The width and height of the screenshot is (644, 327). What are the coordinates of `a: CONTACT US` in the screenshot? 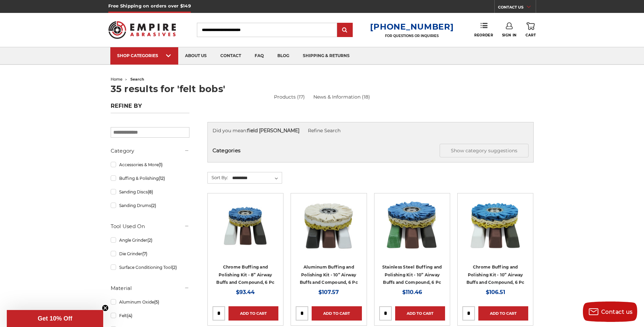 It's located at (517, 8).